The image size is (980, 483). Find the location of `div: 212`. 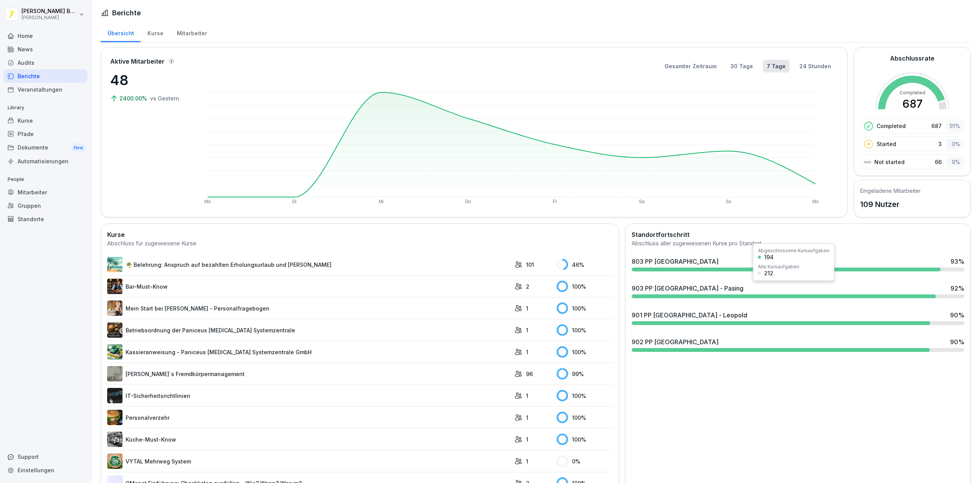

div: 212 is located at coordinates (769, 273).